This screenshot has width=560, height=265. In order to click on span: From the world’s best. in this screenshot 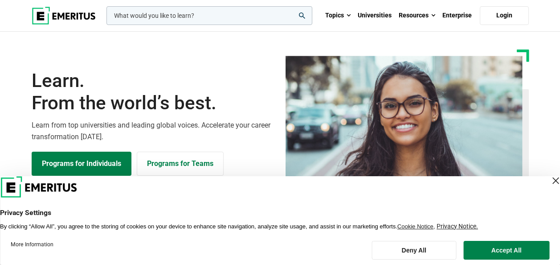, I will do `click(153, 103)`.